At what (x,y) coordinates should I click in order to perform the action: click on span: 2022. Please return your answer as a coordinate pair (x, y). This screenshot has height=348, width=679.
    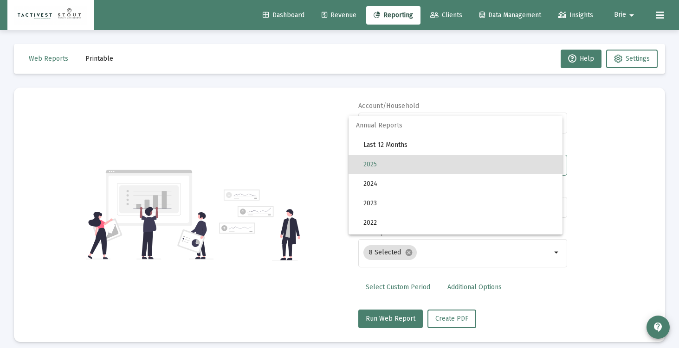
    Looking at the image, I should click on (459, 223).